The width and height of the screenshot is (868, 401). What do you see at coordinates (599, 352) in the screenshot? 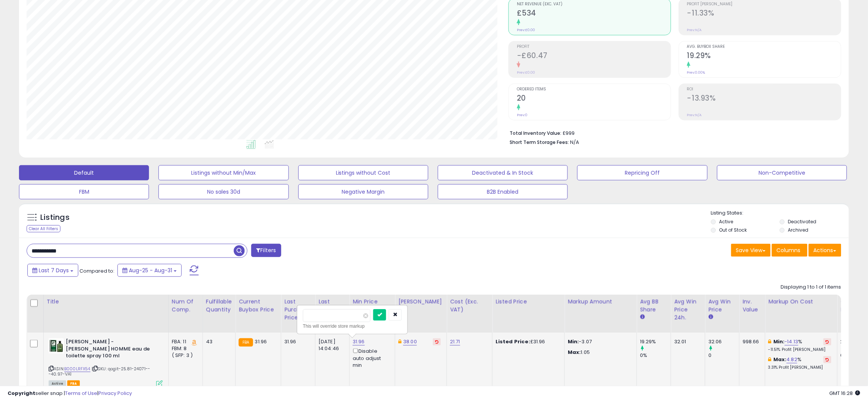
I see `p: 1.05` at bounding box center [599, 352].